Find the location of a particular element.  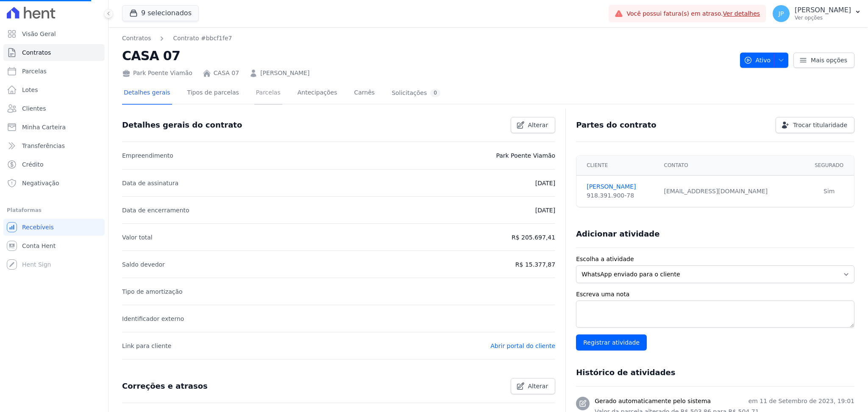

a: Crédito is located at coordinates (54, 164).